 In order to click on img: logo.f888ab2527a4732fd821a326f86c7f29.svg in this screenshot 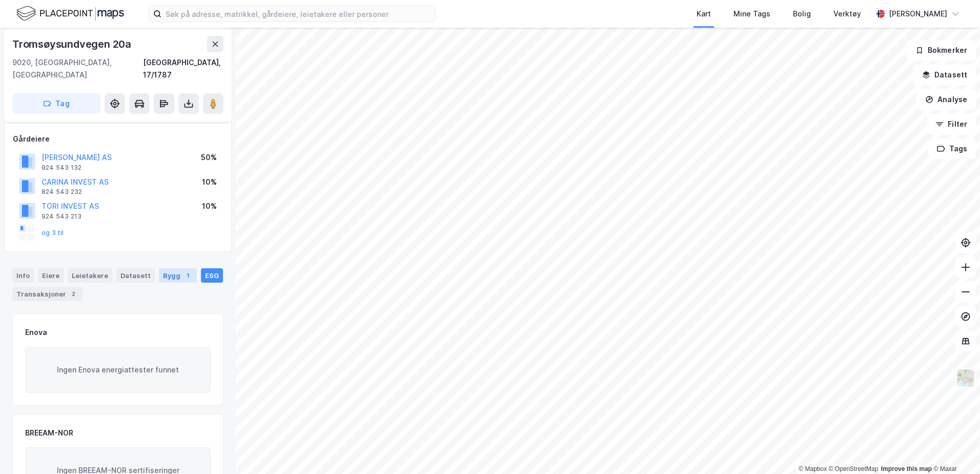, I will do `click(70, 14)`.